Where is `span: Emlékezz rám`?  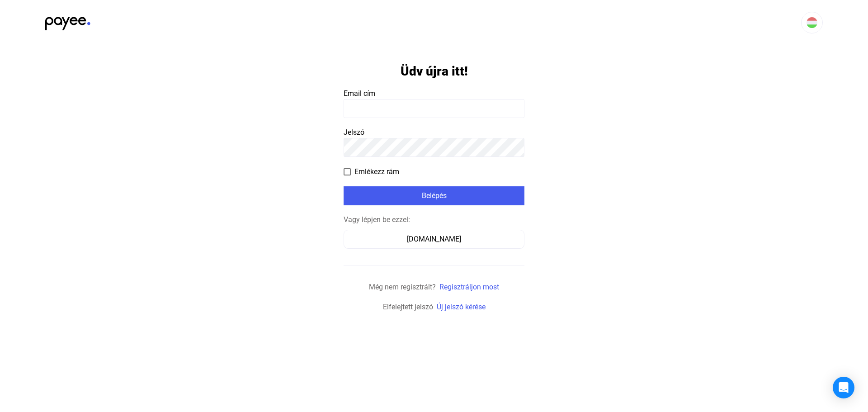
span: Emlékezz rám is located at coordinates (376, 172).